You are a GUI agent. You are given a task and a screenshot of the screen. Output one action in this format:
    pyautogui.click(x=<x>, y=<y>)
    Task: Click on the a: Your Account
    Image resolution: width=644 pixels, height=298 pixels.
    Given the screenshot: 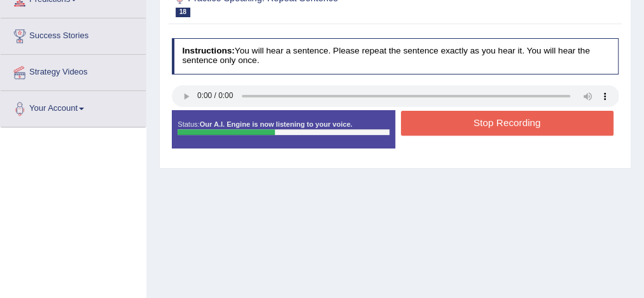 What is the action you would take?
    pyautogui.click(x=73, y=107)
    